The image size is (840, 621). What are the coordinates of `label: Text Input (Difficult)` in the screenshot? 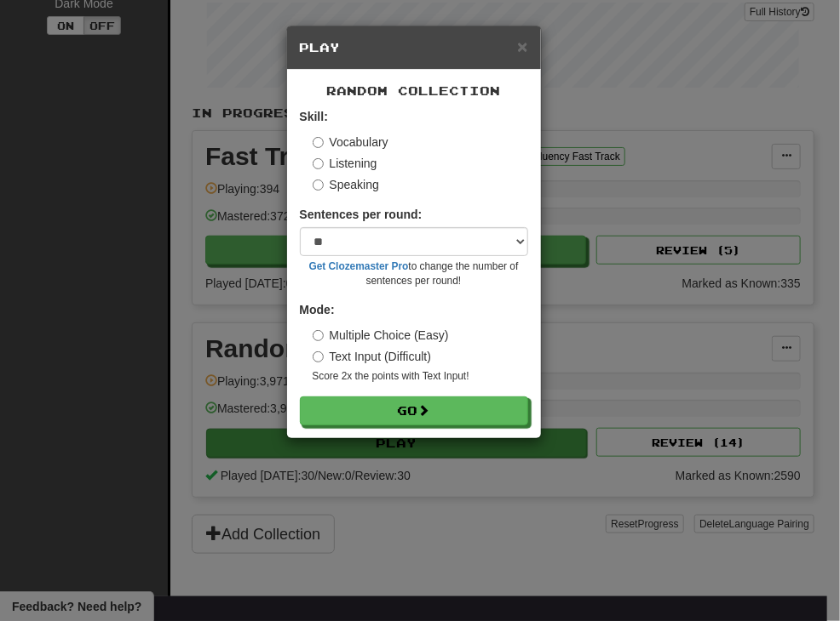 It's located at (372, 357).